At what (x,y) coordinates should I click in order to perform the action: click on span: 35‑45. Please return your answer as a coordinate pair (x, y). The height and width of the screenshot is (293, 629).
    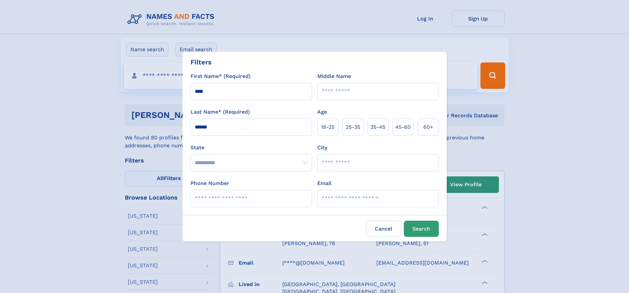
    Looking at the image, I should click on (378, 127).